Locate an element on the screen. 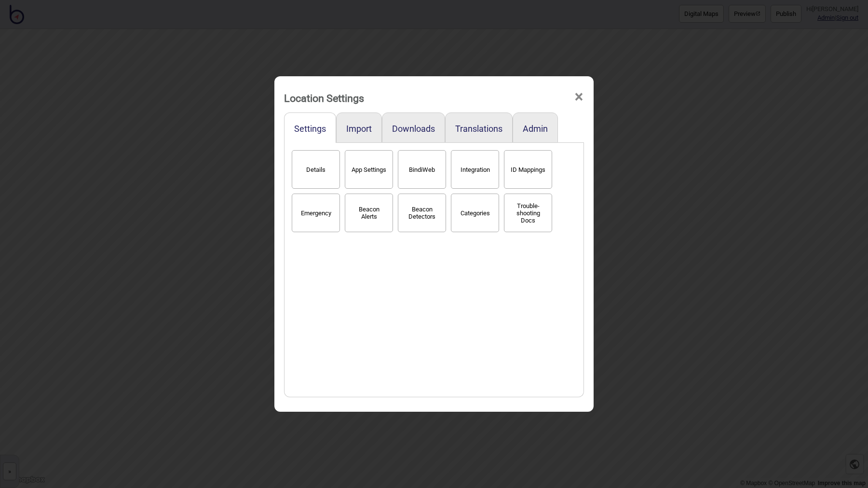  button: App Settings is located at coordinates (368, 169).